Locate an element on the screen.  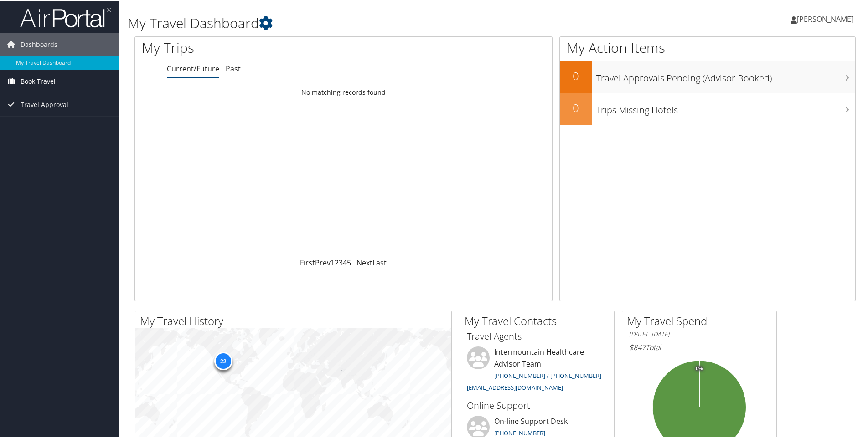
a: Last is located at coordinates (379, 262).